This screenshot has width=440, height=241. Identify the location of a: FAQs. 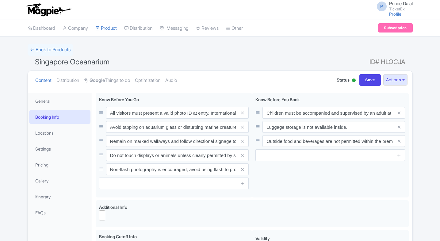
(60, 212).